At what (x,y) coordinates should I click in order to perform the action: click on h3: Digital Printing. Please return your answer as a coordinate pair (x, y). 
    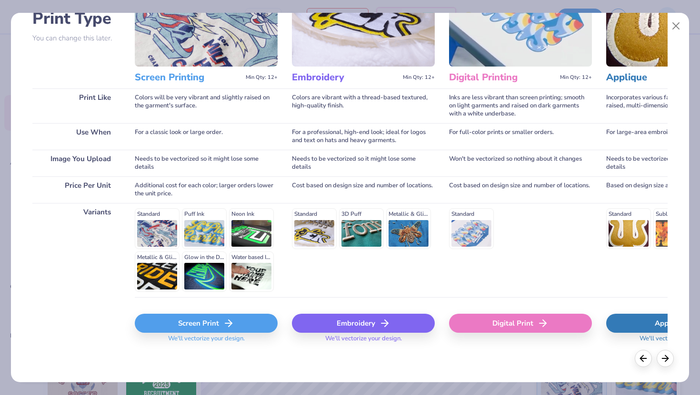
    Looking at the image, I should click on (502, 78).